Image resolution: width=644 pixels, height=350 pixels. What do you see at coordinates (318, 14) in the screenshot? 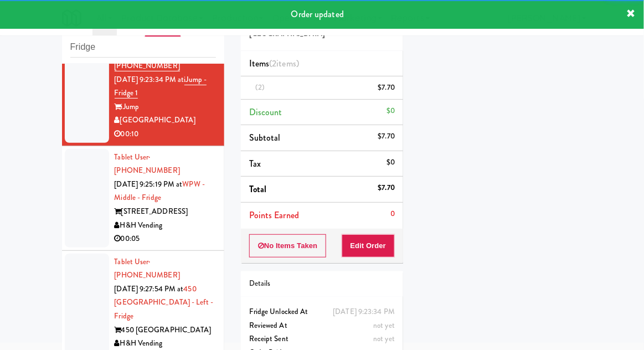
I see `span: Order updated` at bounding box center [318, 14].